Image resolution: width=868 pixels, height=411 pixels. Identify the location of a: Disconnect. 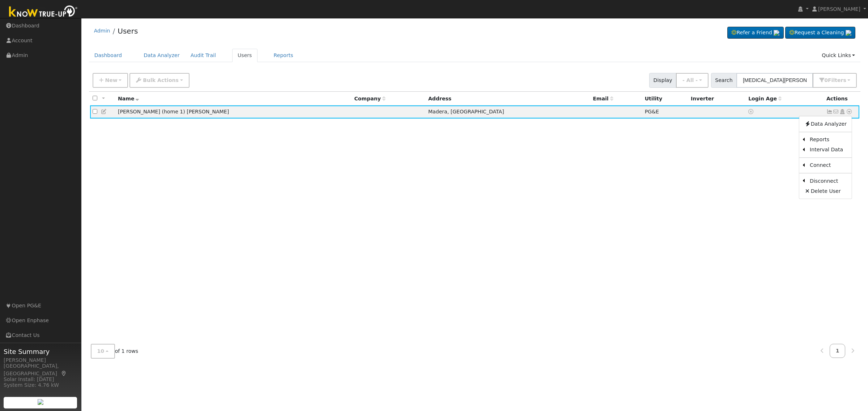
(828, 181).